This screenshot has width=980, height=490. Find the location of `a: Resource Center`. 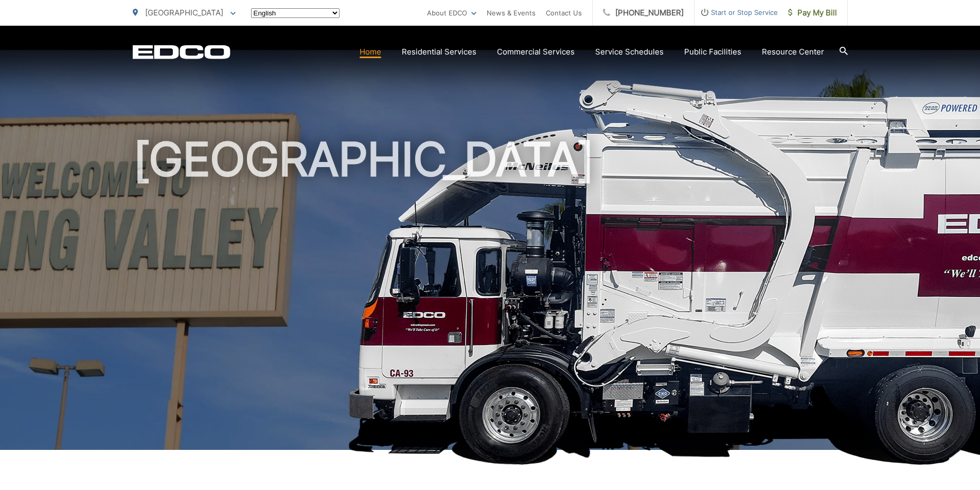

a: Resource Center is located at coordinates (793, 52).